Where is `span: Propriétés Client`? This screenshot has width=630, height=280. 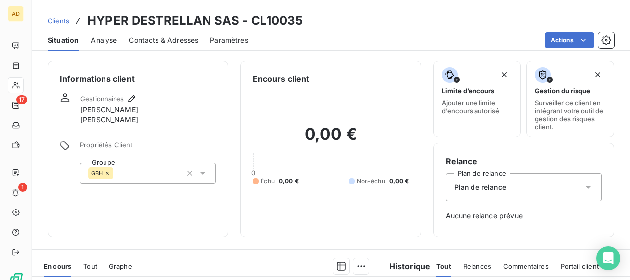 span: Propriétés Client is located at coordinates (148, 148).